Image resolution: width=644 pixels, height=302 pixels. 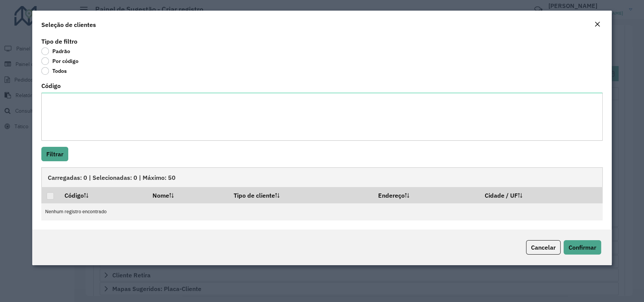 What do you see at coordinates (583, 247) in the screenshot?
I see `span: Confirmar` at bounding box center [583, 247].